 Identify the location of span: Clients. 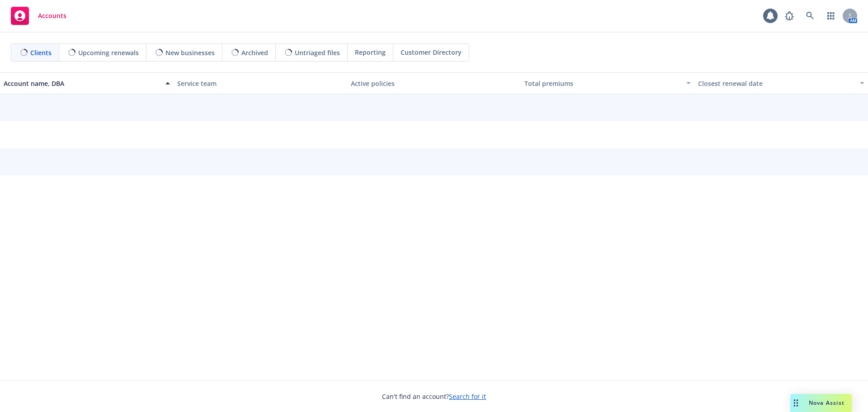
(40, 52).